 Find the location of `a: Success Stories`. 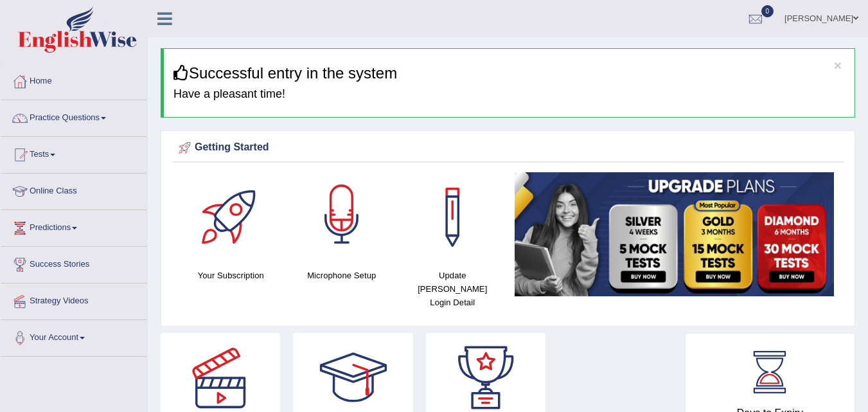

a: Success Stories is located at coordinates (74, 263).